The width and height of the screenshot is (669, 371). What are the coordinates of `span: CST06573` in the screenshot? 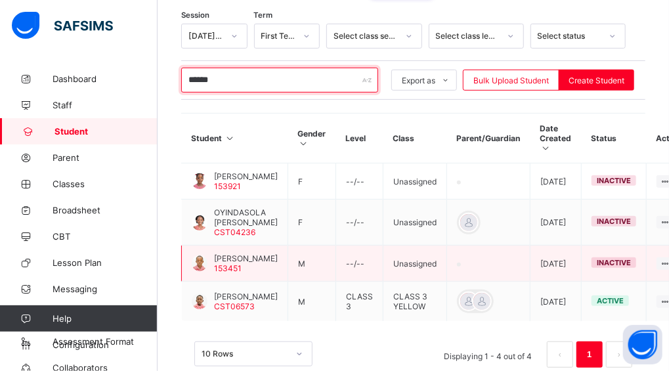 It's located at (235, 306).